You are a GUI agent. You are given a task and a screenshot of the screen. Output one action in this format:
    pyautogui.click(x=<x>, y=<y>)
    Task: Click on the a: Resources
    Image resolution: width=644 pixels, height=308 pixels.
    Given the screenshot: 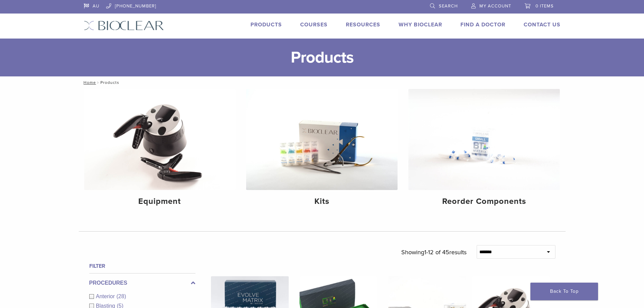 What is the action you would take?
    pyautogui.click(x=363, y=24)
    